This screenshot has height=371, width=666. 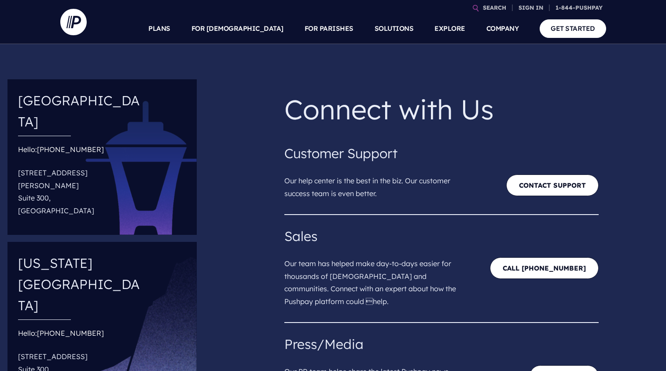 I want to click on div: Hello:, so click(x=81, y=182).